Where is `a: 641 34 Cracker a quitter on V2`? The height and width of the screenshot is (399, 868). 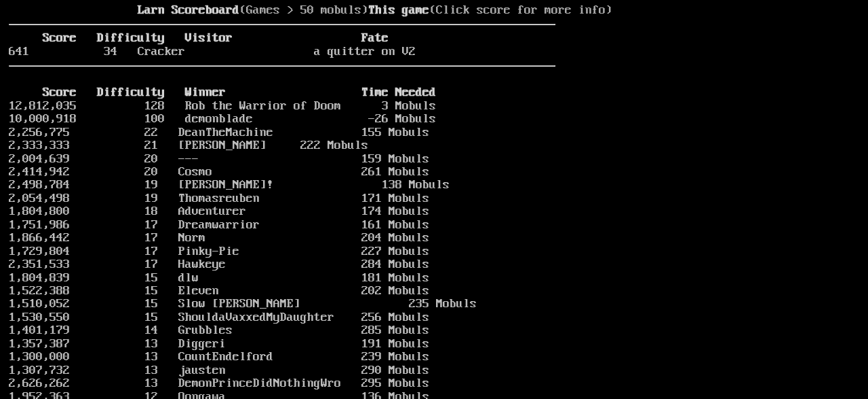 a: 641 34 Cracker a quitter on V2 is located at coordinates (212, 52).